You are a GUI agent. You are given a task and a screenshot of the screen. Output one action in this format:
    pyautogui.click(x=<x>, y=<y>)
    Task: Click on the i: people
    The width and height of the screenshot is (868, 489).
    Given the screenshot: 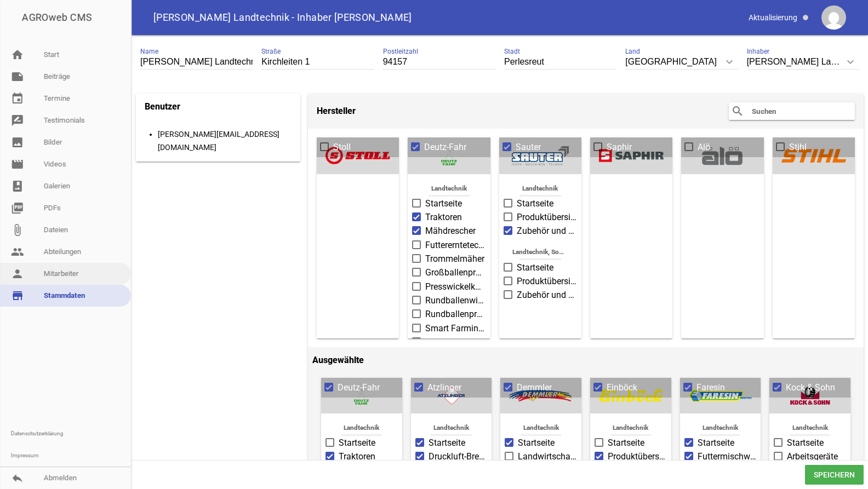 What is the action you would take?
    pyautogui.click(x=17, y=252)
    